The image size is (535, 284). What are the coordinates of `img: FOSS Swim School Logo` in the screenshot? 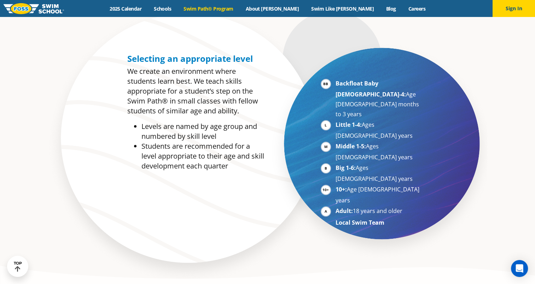 It's located at (34, 8).